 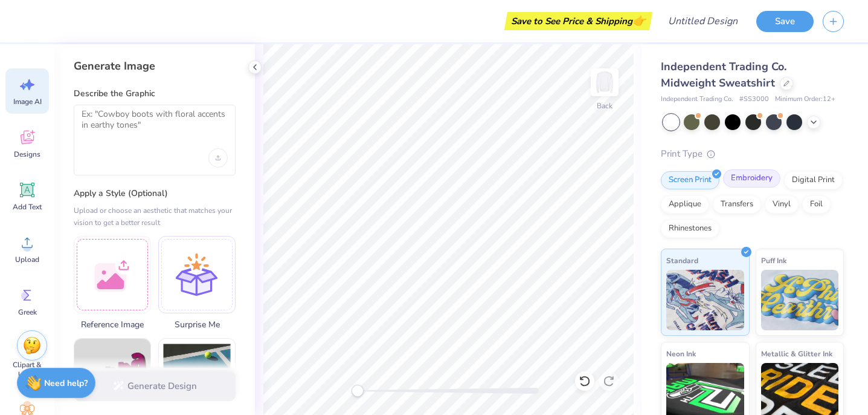 I want to click on span: Independent Trading Co. Midweight Sweatshirt, so click(x=723, y=75).